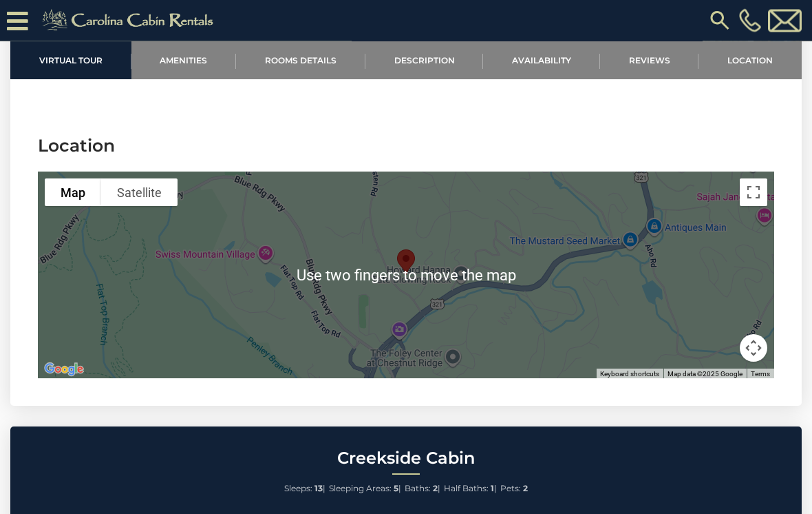 The height and width of the screenshot is (514, 812). What do you see at coordinates (396, 488) in the screenshot?
I see `strong: 5` at bounding box center [396, 488].